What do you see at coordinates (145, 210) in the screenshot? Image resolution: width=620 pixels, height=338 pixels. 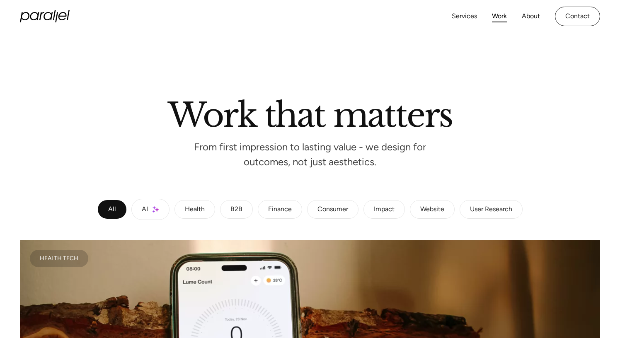 I see `div: AI` at bounding box center [145, 210].